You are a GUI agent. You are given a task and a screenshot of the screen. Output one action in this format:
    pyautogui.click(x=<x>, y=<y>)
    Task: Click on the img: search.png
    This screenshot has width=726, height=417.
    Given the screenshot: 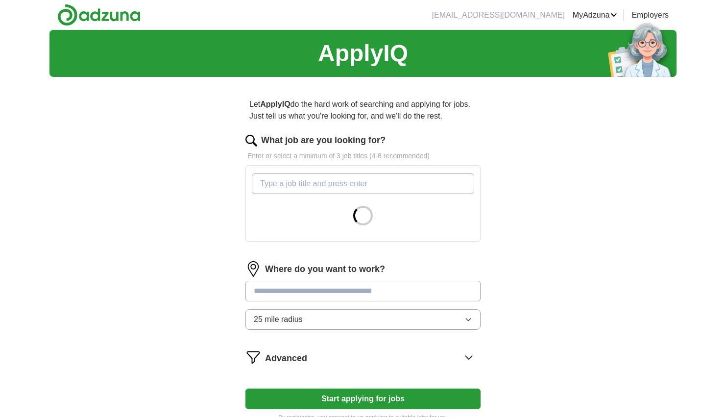 What is the action you would take?
    pyautogui.click(x=251, y=141)
    